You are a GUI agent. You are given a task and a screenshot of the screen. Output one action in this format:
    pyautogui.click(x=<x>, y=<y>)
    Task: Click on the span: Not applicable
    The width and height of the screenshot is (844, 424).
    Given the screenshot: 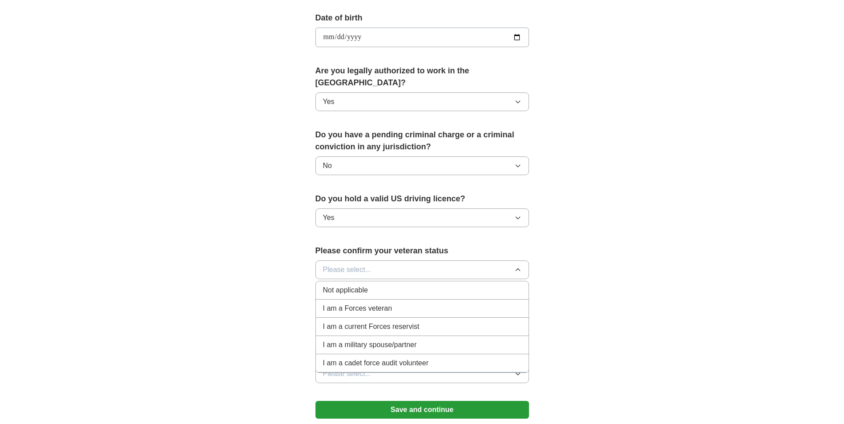 What is the action you would take?
    pyautogui.click(x=345, y=290)
    